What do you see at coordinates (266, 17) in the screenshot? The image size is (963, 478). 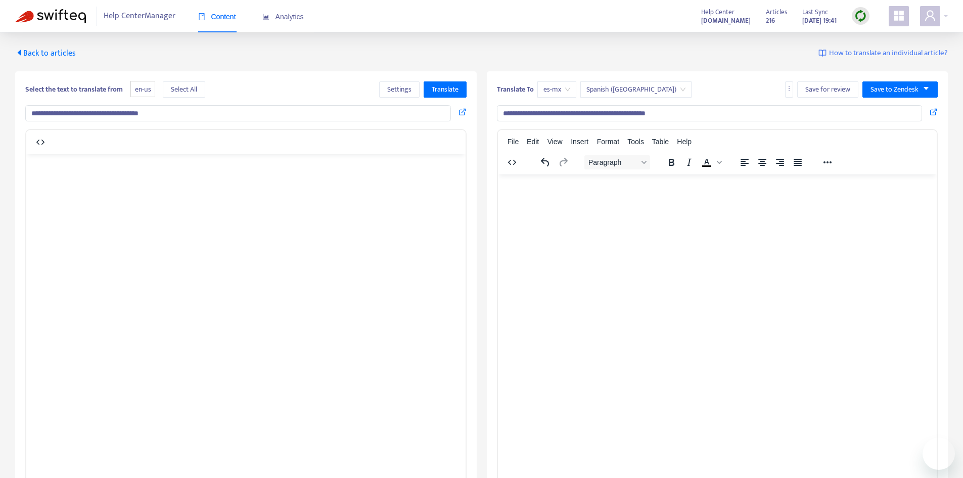 I see `span: area-chart` at bounding box center [266, 17].